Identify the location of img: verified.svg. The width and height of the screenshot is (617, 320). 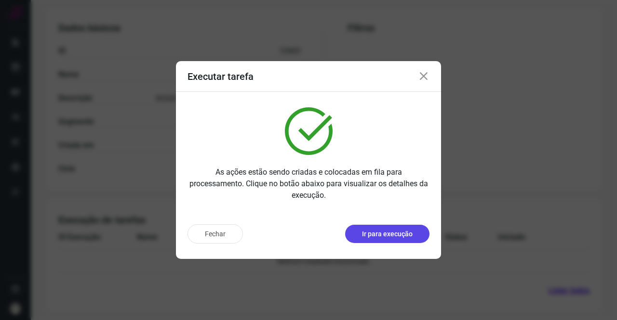
(308, 131).